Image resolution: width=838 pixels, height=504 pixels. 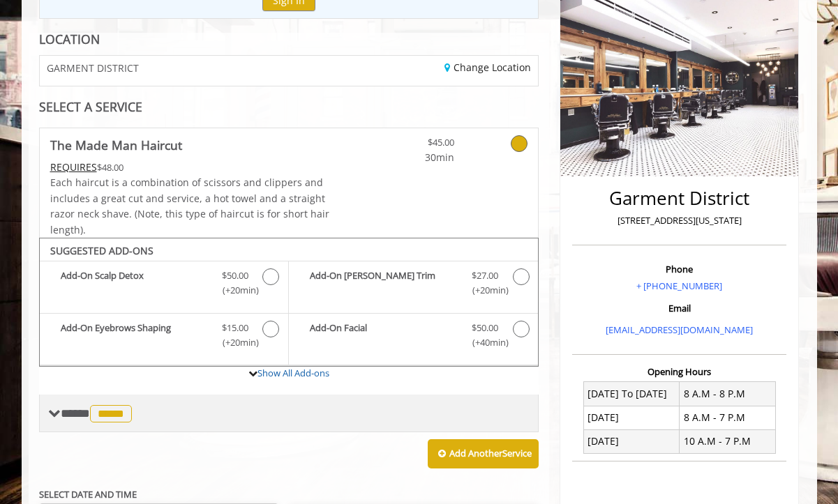 I want to click on span: This service needs some Advance to be paid before we block your appointment, so click(x=73, y=166).